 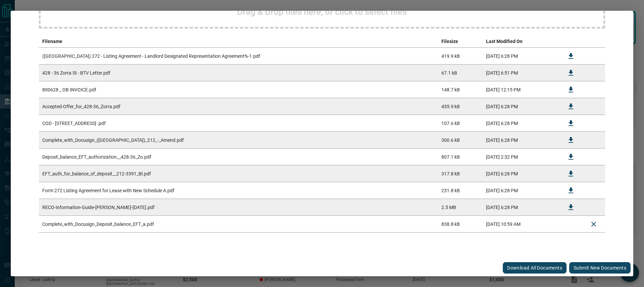 I want to click on td: 455.9 kB, so click(x=460, y=106).